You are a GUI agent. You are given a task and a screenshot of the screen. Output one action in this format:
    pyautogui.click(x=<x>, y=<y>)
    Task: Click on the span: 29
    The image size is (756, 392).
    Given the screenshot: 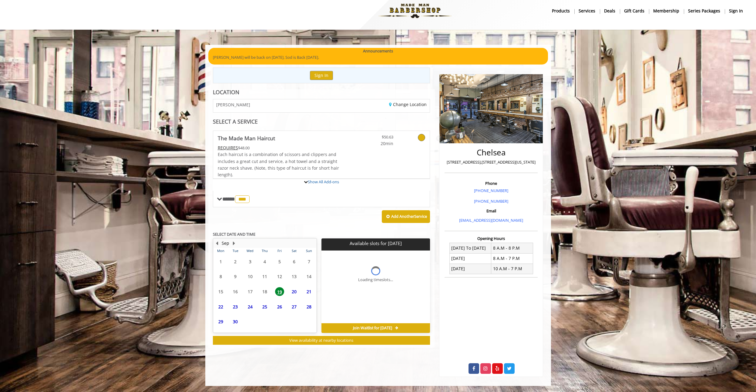 What is the action you would take?
    pyautogui.click(x=221, y=322)
    